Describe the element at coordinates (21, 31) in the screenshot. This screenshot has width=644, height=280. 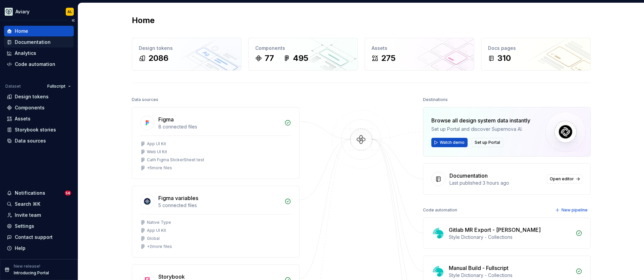
I see `div: Home` at that location.